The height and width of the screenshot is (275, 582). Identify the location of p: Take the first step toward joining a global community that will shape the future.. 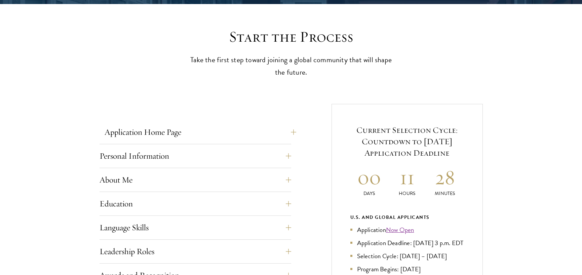
(291, 66).